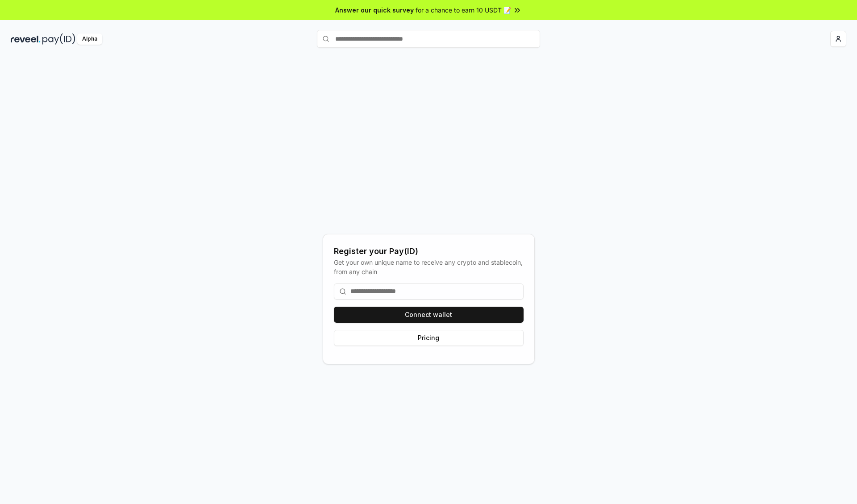 The width and height of the screenshot is (857, 504). What do you see at coordinates (26, 39) in the screenshot?
I see `img: reveel_dark` at bounding box center [26, 39].